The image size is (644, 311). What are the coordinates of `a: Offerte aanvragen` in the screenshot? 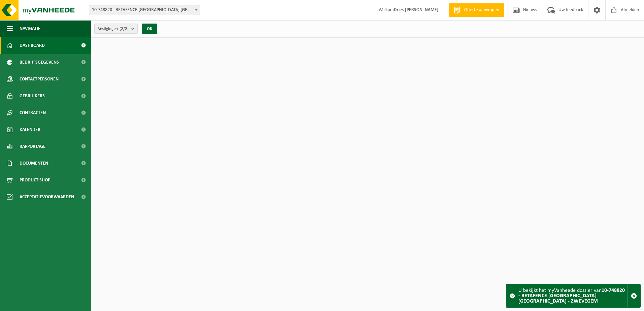 It's located at (476, 10).